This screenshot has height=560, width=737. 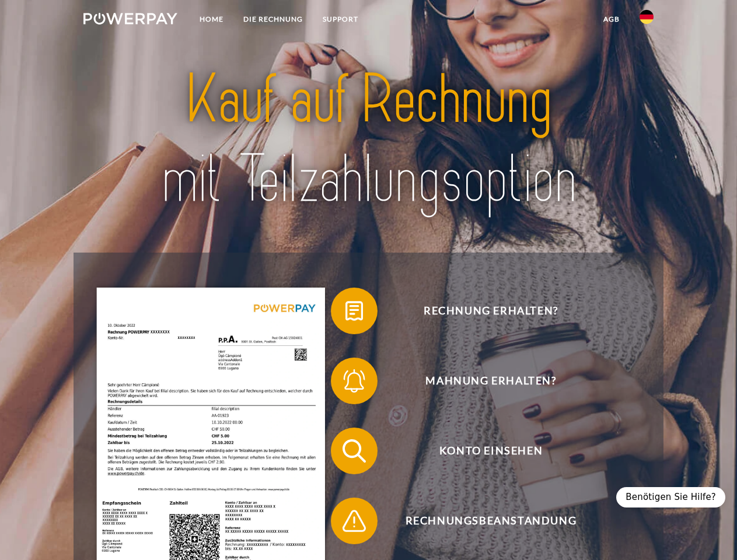 I want to click on div: Benötigen Sie Hilfe?, so click(x=670, y=497).